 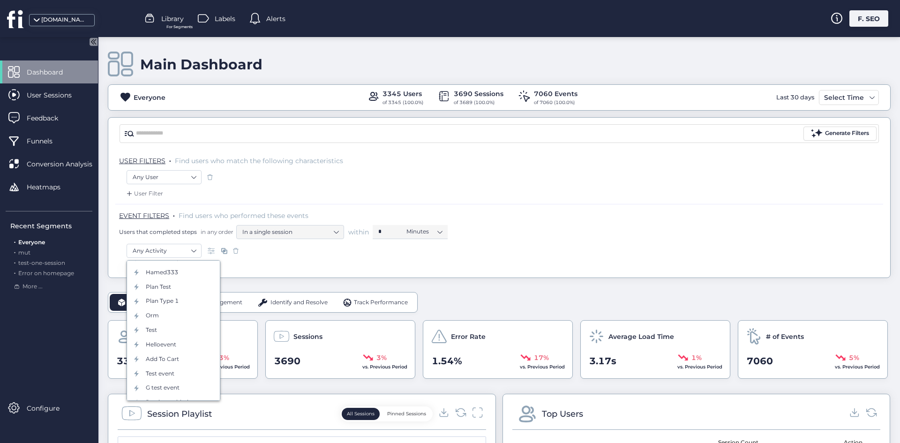 I want to click on span: EVENT FILTERS, so click(x=144, y=216).